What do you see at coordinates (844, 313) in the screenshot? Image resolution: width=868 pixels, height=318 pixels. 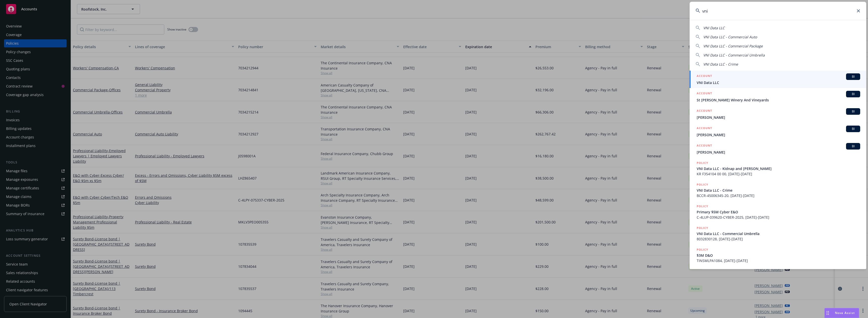 I see `span: Nova Assist` at bounding box center [844, 313].